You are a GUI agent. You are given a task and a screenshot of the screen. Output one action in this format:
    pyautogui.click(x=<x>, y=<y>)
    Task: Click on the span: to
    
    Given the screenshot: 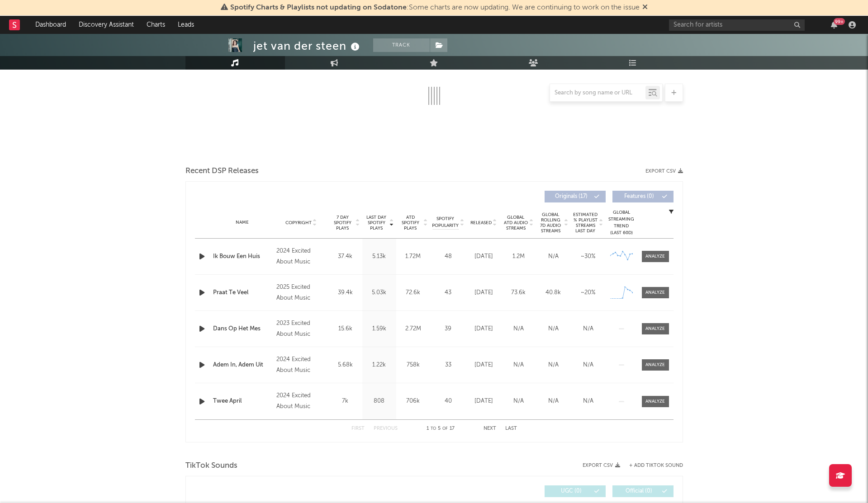 What is the action you would take?
    pyautogui.click(x=433, y=428)
    